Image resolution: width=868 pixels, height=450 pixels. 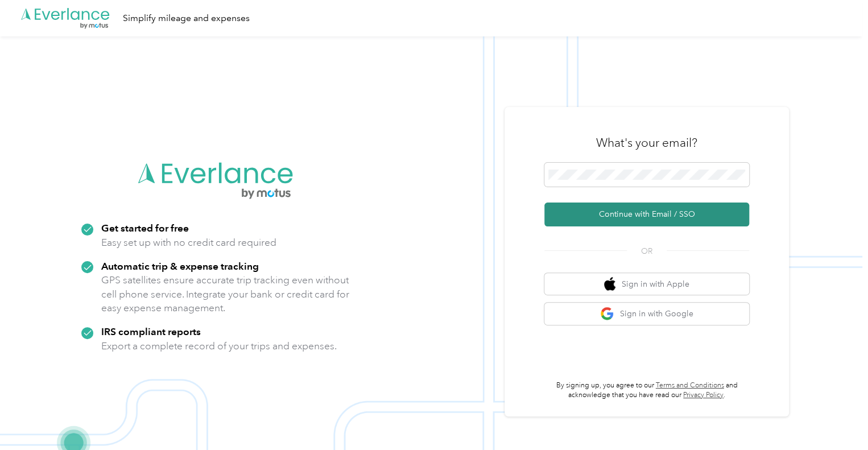 What do you see at coordinates (690, 385) in the screenshot?
I see `a: Terms and Conditions` at bounding box center [690, 385].